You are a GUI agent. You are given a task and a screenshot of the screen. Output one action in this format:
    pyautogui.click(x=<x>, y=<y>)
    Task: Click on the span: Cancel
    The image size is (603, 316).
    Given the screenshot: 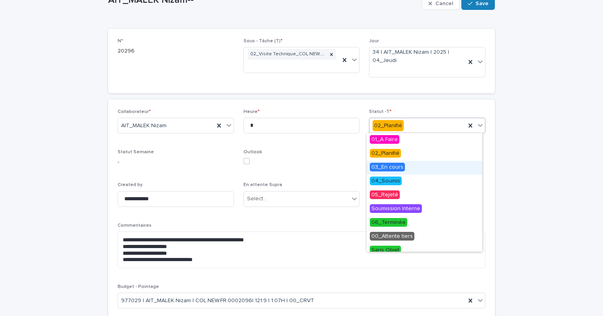 What is the action you would take?
    pyautogui.click(x=444, y=4)
    